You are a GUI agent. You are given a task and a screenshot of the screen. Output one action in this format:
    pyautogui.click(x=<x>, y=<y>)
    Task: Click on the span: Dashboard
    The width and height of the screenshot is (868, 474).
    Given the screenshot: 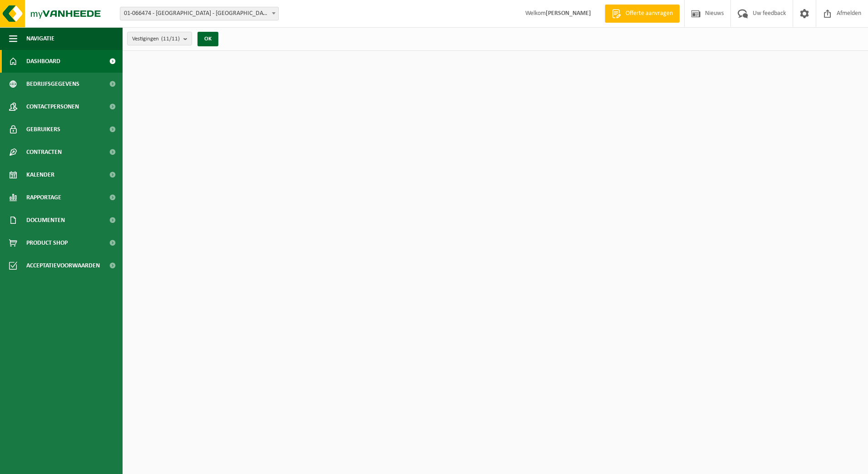 What is the action you would take?
    pyautogui.click(x=44, y=61)
    